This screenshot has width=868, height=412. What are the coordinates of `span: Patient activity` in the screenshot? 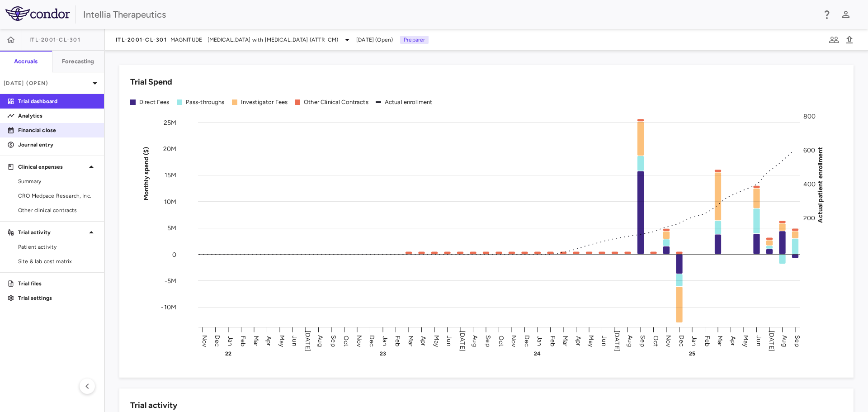 It's located at (57, 247).